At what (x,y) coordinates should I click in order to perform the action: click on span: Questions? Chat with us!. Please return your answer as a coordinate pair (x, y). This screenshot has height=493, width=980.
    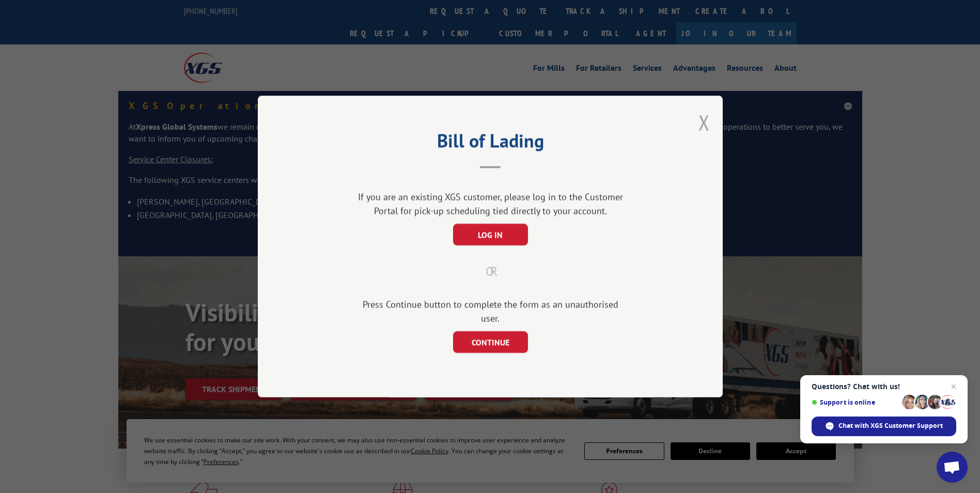
    Looking at the image, I should click on (884, 386).